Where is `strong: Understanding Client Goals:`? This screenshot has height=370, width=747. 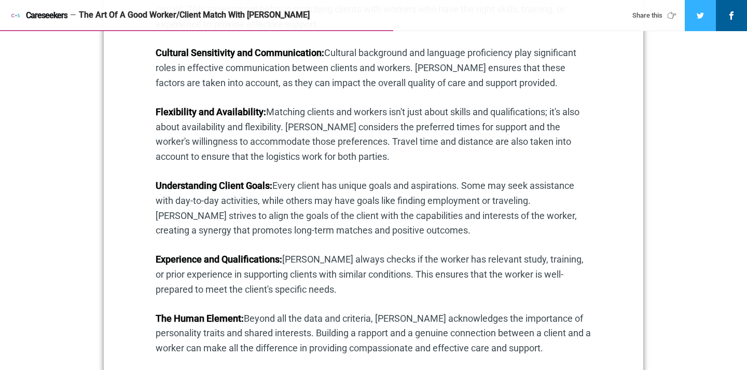
strong: Understanding Client Goals: is located at coordinates (214, 185).